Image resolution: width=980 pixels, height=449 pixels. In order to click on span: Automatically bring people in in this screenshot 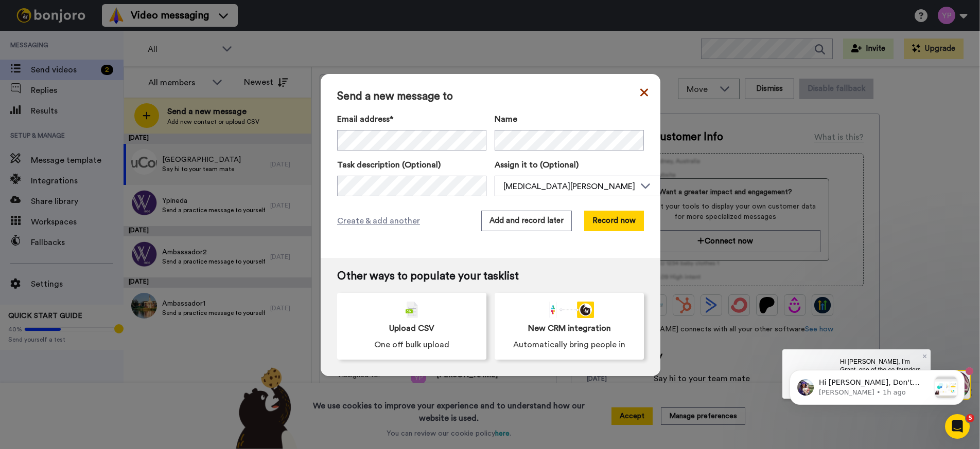, I will do `click(570, 345)`.